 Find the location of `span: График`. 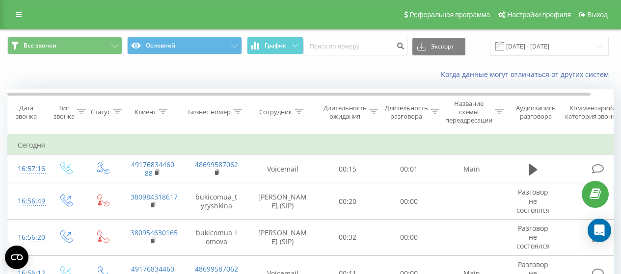

span: График is located at coordinates (275, 46).